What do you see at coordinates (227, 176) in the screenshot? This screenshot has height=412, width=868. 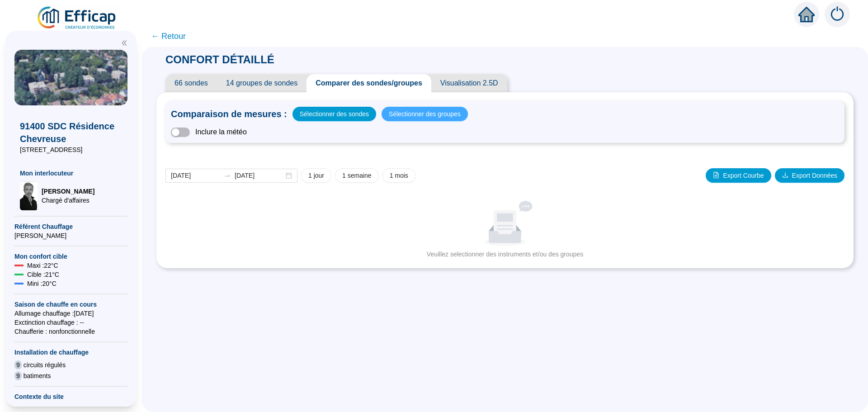 I see `span: to` at bounding box center [227, 176].